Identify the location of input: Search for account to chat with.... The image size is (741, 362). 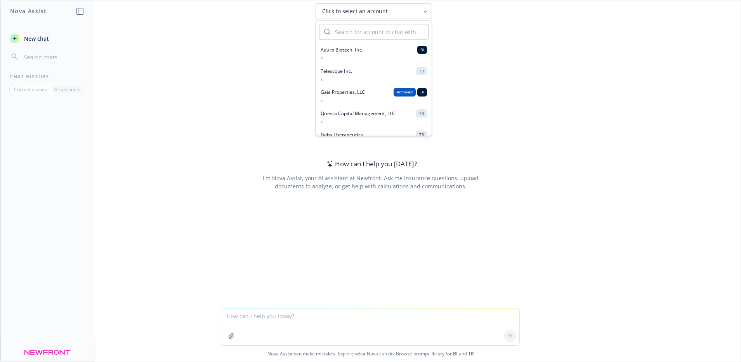
(379, 32).